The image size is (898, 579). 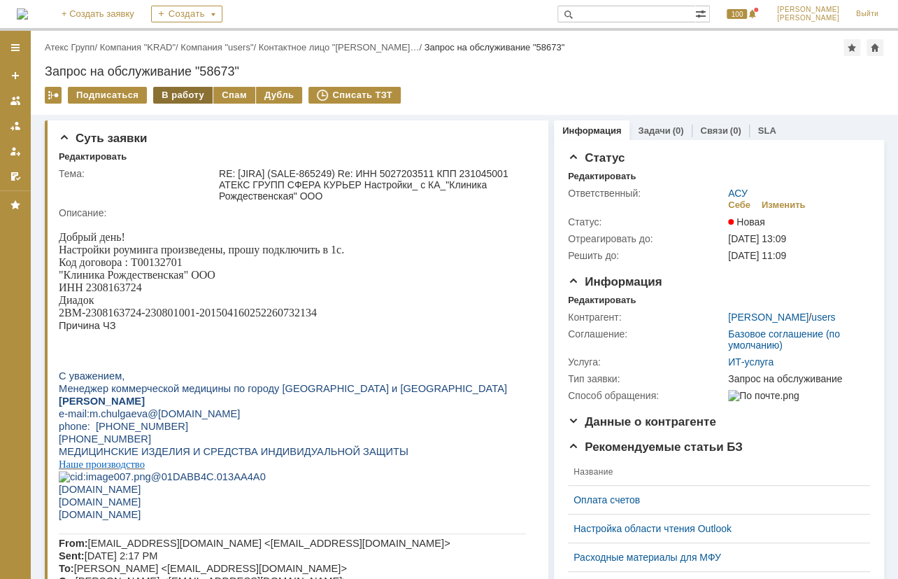 I want to click on a: Настройка области чтения Outlook, so click(x=714, y=528).